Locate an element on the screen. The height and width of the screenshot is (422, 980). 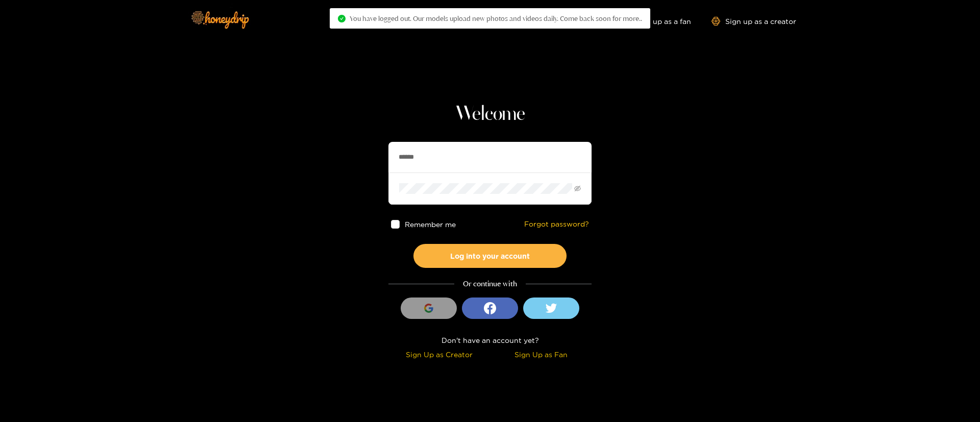
span: check-circle is located at coordinates (341, 19).